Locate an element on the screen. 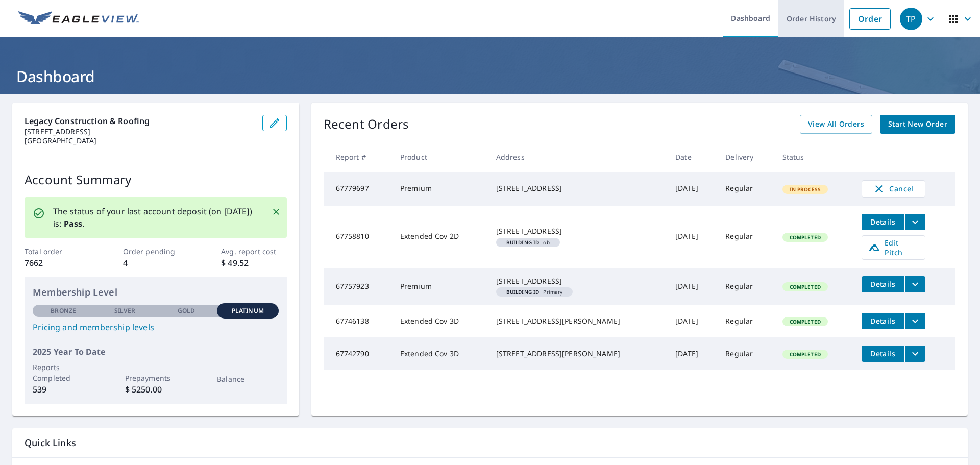  b: Pass is located at coordinates (73, 224).